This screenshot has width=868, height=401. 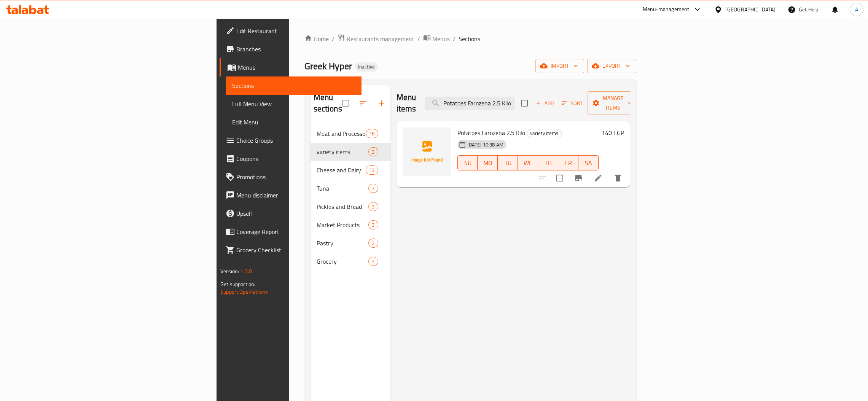 What do you see at coordinates (350, 225) in the screenshot?
I see `div: Market Products3` at bounding box center [350, 225].